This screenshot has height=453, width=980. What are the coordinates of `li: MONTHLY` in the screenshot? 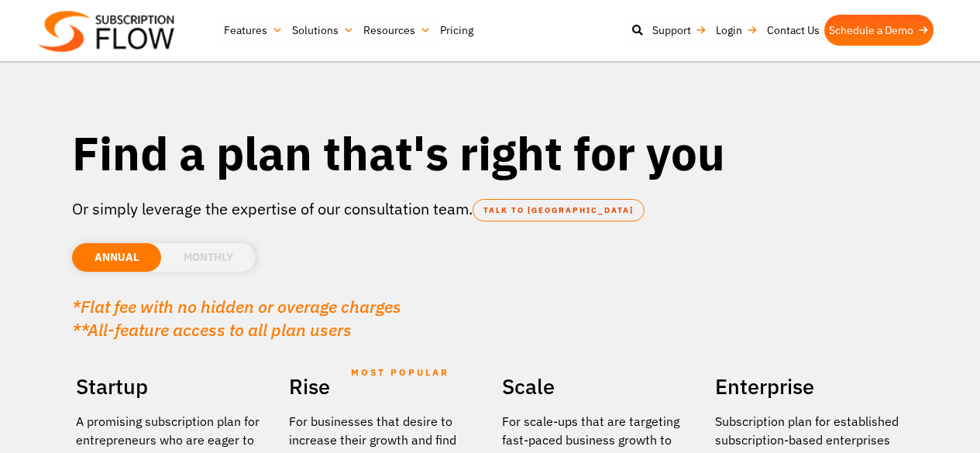 It's located at (208, 257).